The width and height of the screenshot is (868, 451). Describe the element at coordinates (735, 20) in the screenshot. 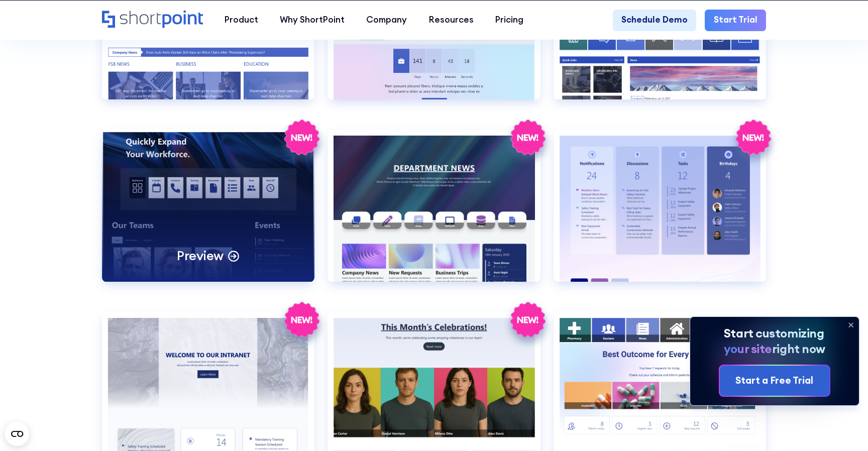

I see `a: Start Trial` at that location.